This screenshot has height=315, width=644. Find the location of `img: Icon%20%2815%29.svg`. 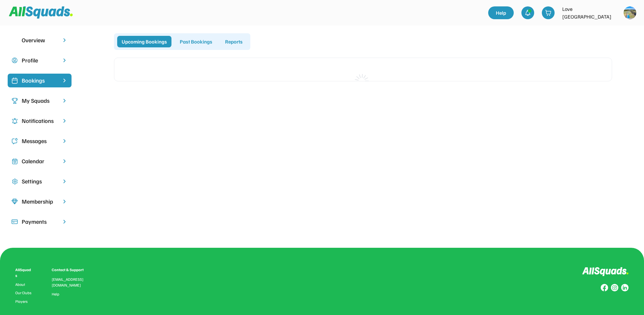

img: Icon%20%2815%29.svg is located at coordinates (15, 222).